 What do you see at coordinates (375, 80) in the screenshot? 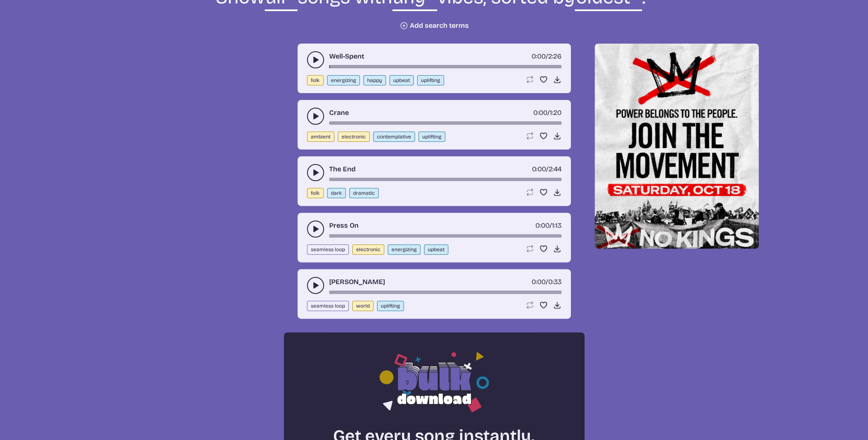
I see `button: happy` at bounding box center [375, 80].